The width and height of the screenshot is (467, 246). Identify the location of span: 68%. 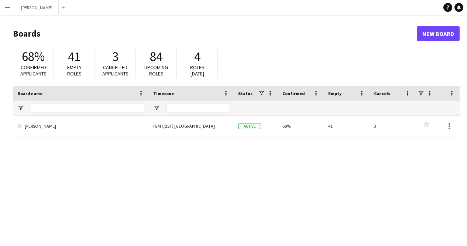
(33, 57).